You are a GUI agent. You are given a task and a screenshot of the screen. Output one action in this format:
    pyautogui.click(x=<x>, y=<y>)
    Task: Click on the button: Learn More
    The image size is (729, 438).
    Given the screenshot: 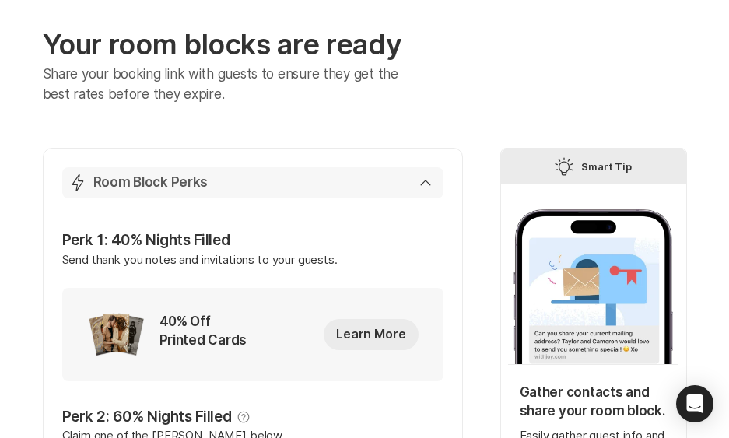 What is the action you would take?
    pyautogui.click(x=370, y=335)
    